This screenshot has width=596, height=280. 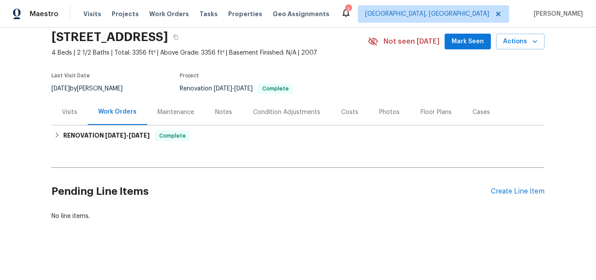 What do you see at coordinates (468, 41) in the screenshot?
I see `button: Mark Seen` at bounding box center [468, 41].